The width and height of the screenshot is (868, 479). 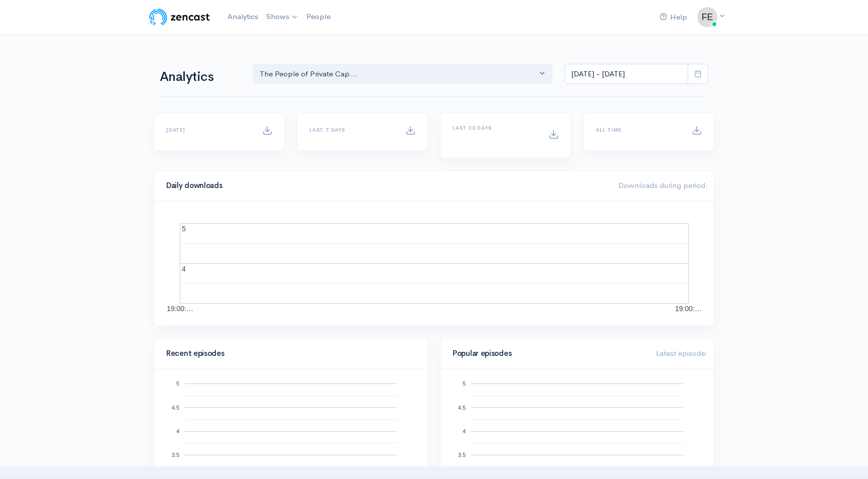 What do you see at coordinates (179, 17) in the screenshot?
I see `img: ZenCast Logo` at bounding box center [179, 17].